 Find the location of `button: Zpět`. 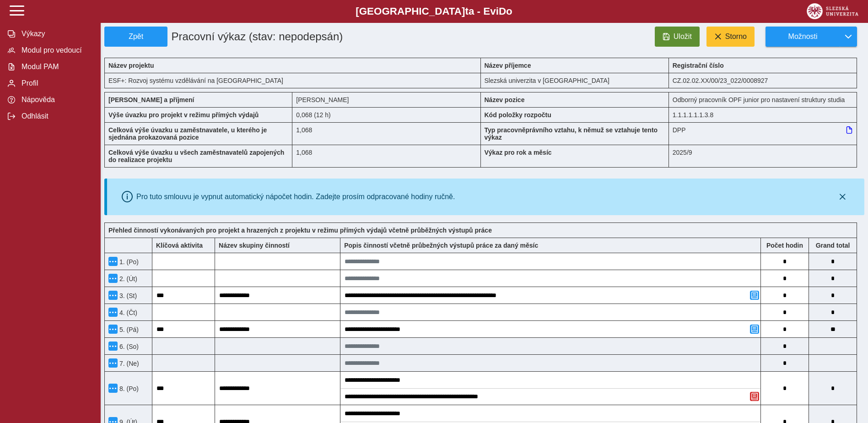

button: Zpět is located at coordinates (136, 37).